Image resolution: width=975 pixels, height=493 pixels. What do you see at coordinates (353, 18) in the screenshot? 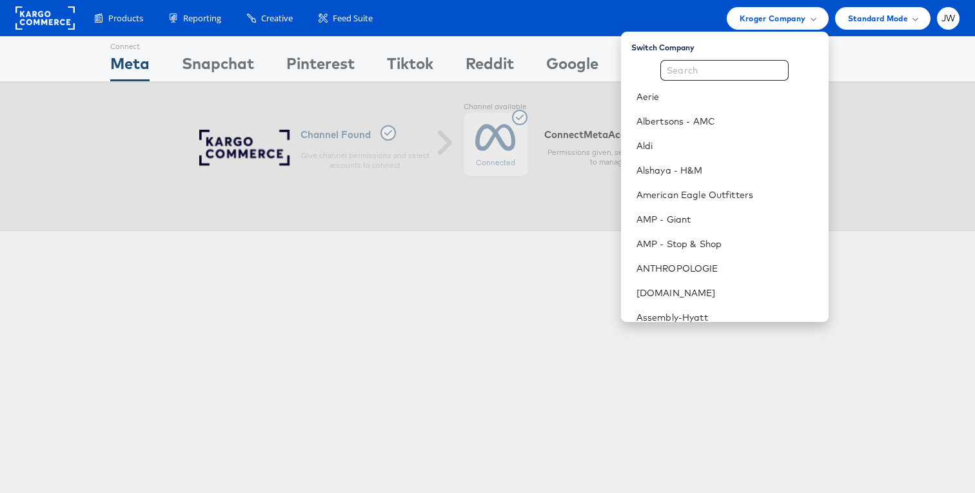
I see `span: Feed Suite` at bounding box center [353, 18].